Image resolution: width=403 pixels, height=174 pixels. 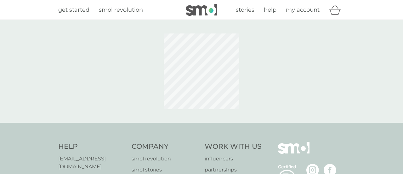 What do you see at coordinates (233, 169) in the screenshot?
I see `p: partnerships` at bounding box center [233, 169].